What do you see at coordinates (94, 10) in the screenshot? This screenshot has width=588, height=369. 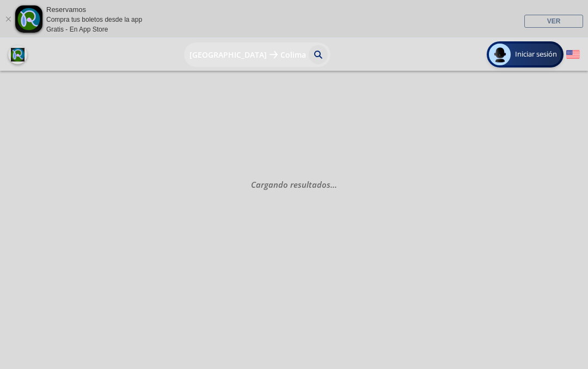 I see `div: Reservamos` at bounding box center [94, 10].